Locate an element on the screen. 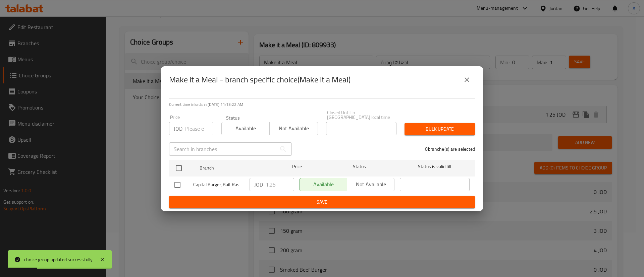  p: 0 branche(s) are selected is located at coordinates (450, 149).